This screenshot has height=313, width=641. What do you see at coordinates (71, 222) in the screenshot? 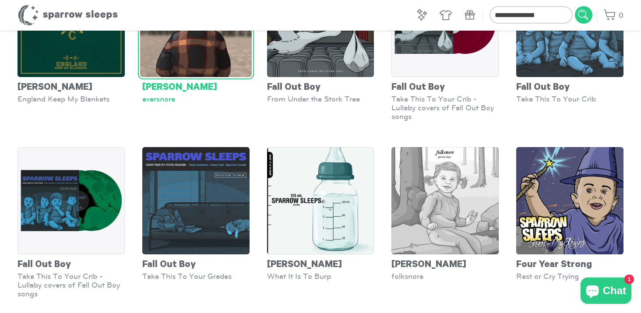
I see `a: Fall Out Boy Take This To Your Crib - Lullaby covers of Fall Out Boy songs` at bounding box center [71, 222].